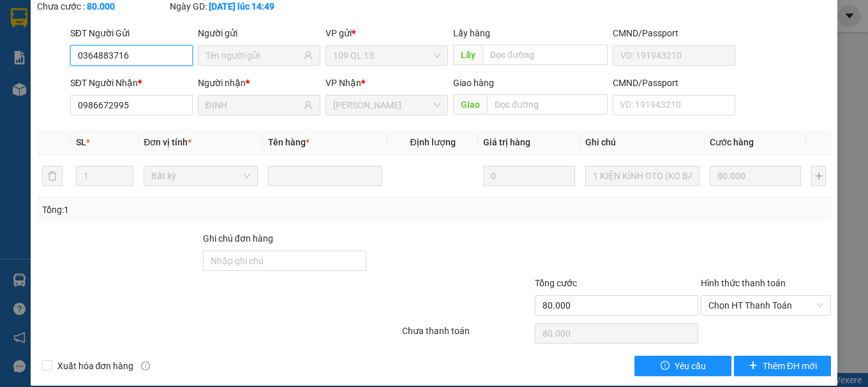  I want to click on input: VD: 191943210, so click(674, 55).